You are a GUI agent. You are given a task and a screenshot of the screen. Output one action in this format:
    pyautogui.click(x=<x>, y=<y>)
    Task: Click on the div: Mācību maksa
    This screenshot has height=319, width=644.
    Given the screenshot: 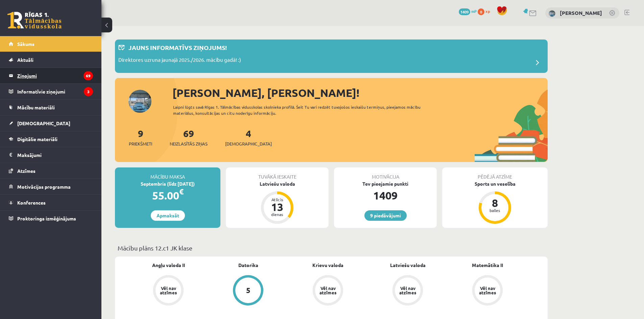 What is the action you would take?
    pyautogui.click(x=168, y=174)
    